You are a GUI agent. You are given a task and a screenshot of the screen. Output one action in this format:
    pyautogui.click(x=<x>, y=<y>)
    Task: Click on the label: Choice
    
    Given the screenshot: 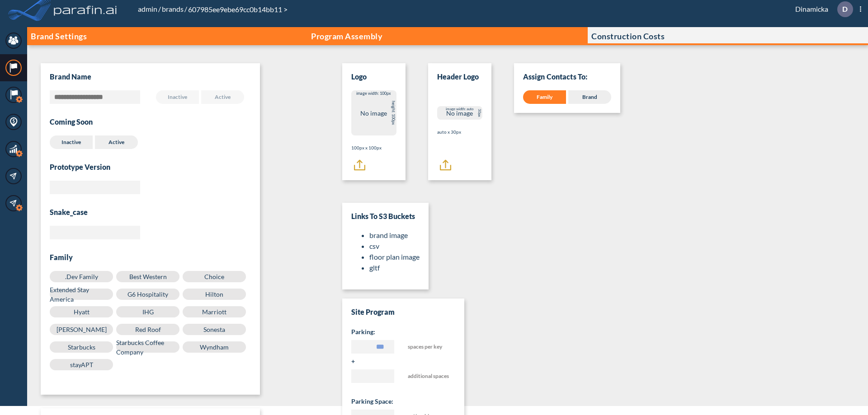 What is the action you would take?
    pyautogui.click(x=215, y=276)
    